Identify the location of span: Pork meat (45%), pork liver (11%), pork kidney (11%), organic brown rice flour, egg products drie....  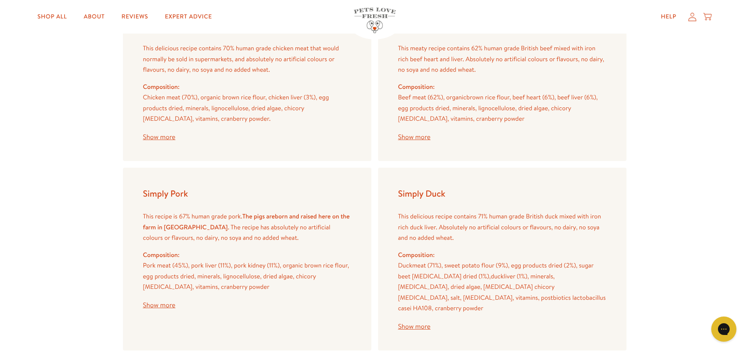
(246, 276).